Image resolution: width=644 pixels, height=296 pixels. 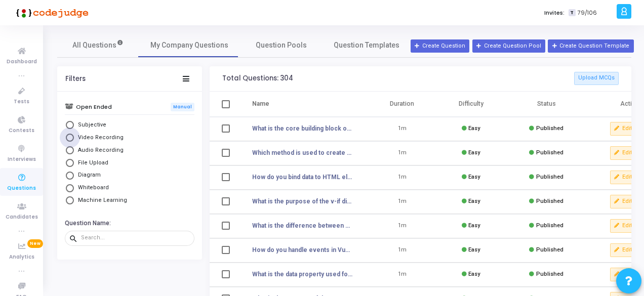 What do you see at coordinates (22, 131) in the screenshot?
I see `span: Contests` at bounding box center [22, 131].